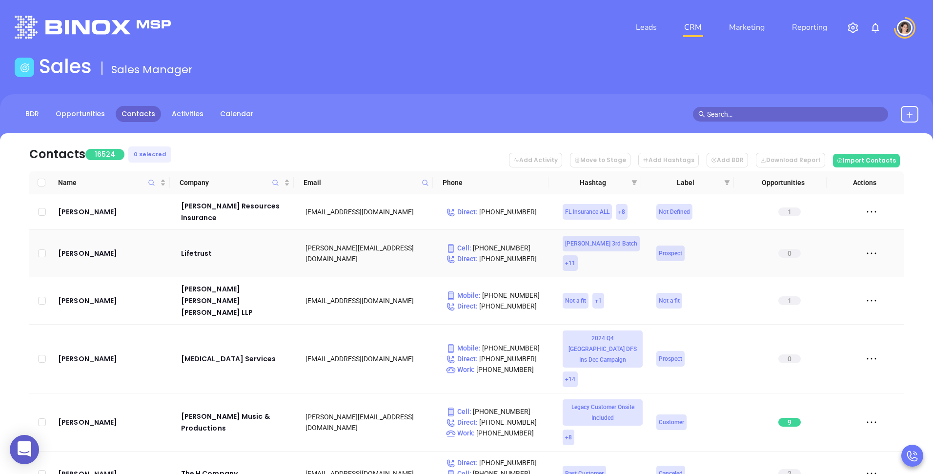 The image size is (933, 474). I want to click on span: + 11, so click(570, 263).